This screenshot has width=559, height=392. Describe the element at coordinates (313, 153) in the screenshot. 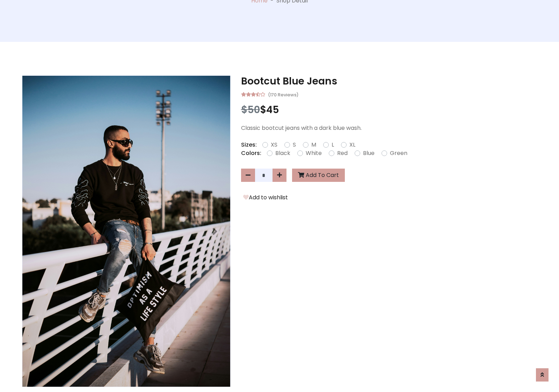

I see `label: White` at that location.